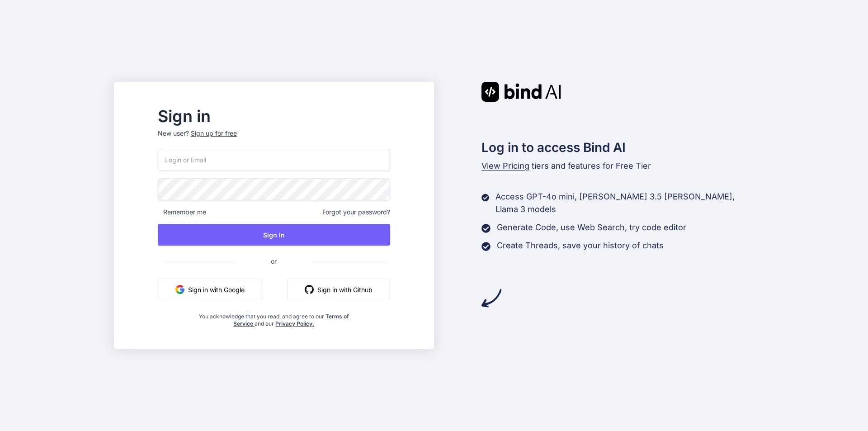 The width and height of the screenshot is (868, 431). Describe the element at coordinates (274, 160) in the screenshot. I see `input: Login or Email` at that location.